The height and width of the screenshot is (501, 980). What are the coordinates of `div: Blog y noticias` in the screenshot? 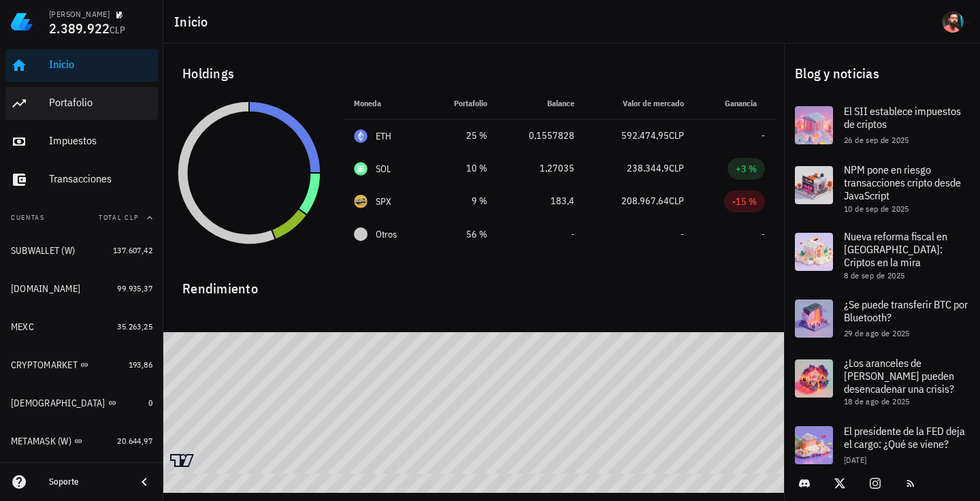 It's located at (882, 74).